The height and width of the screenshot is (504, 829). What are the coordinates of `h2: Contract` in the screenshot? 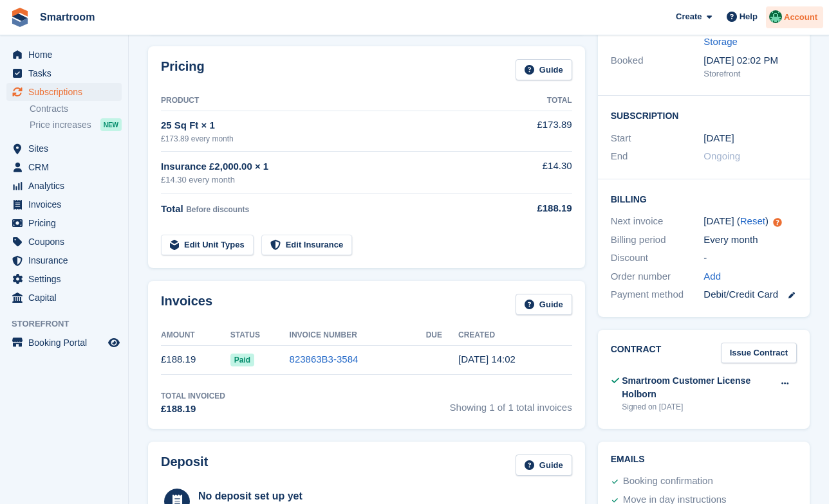 It's located at (636, 353).